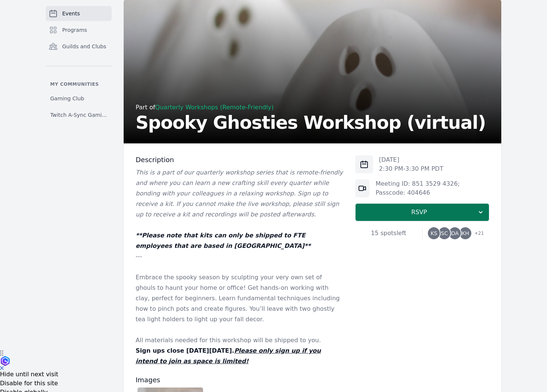  Describe the element at coordinates (67, 98) in the screenshot. I see `span: Gaming Club` at that location.